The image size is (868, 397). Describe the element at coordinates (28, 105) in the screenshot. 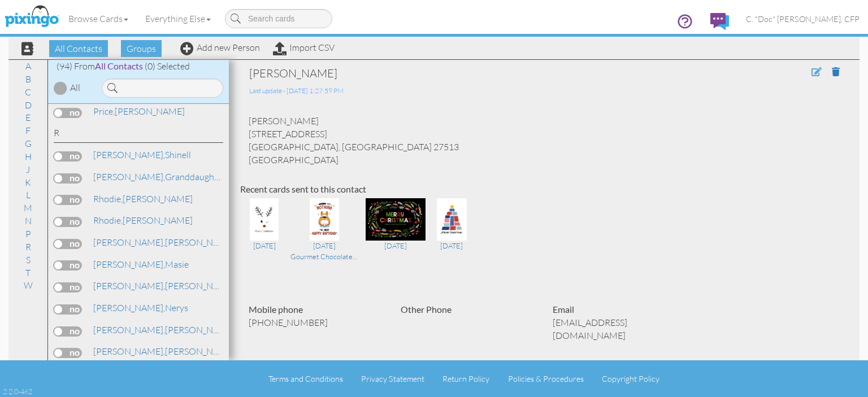

I see `a: D` at that location.